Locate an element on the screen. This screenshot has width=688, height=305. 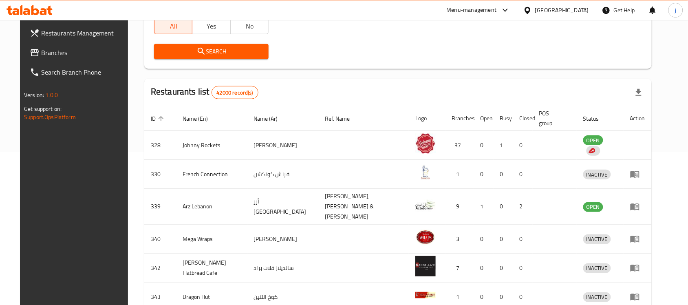
button: Search is located at coordinates (211, 51).